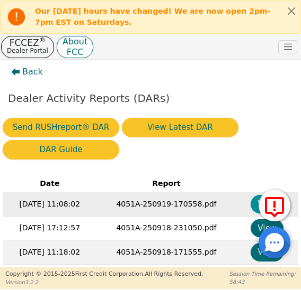 This screenshot has height=290, width=301. I want to click on td: 4051A-250918-231050.pdf, so click(166, 229).